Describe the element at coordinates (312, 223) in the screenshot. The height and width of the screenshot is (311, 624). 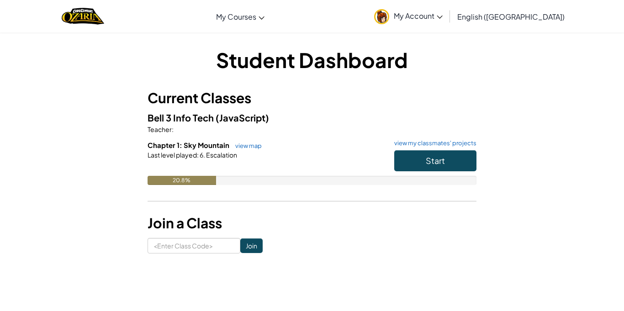
I see `h3: Join a Class` at that location.